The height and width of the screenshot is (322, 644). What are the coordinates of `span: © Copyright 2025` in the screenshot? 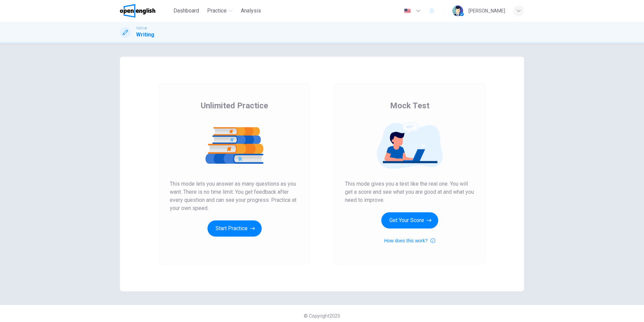 It's located at (322, 316).